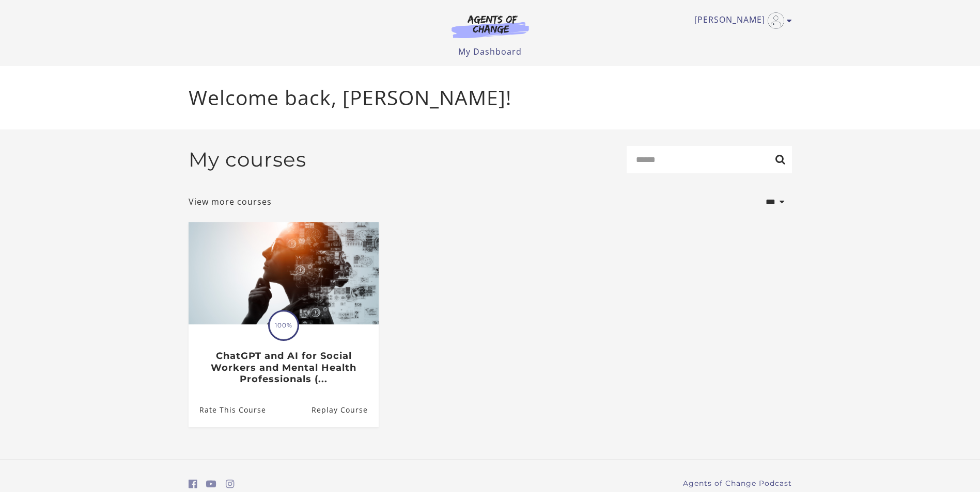 The width and height of the screenshot is (980, 492). What do you see at coordinates (740, 21) in the screenshot?
I see `a: Toggle menu` at bounding box center [740, 21].